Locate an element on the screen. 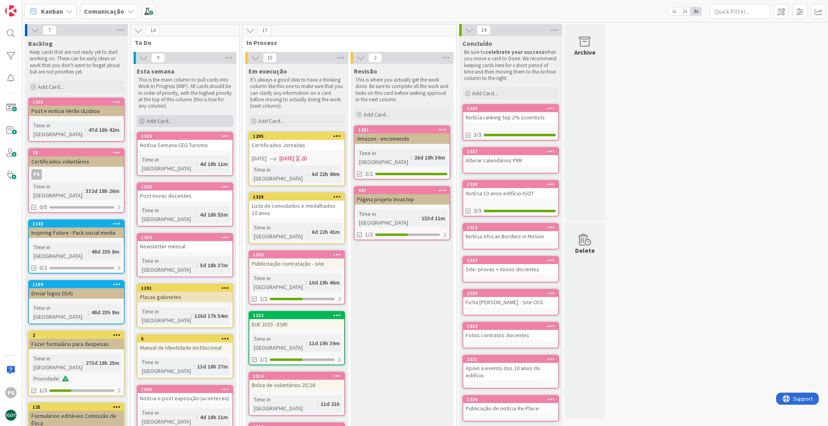 This screenshot has width=828, height=426. div: 11d 19h 39m is located at coordinates (324, 343).